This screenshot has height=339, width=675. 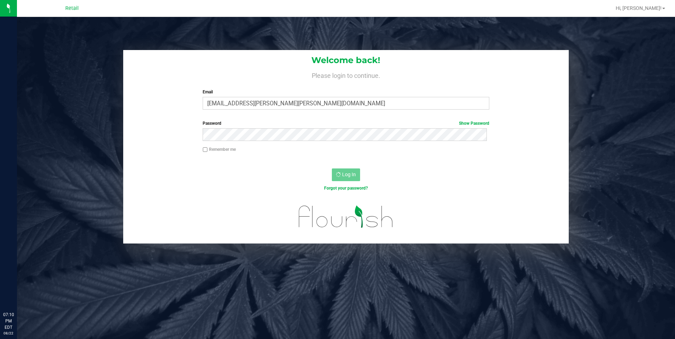 What do you see at coordinates (346, 175) in the screenshot?
I see `button: Log In` at bounding box center [346, 175].